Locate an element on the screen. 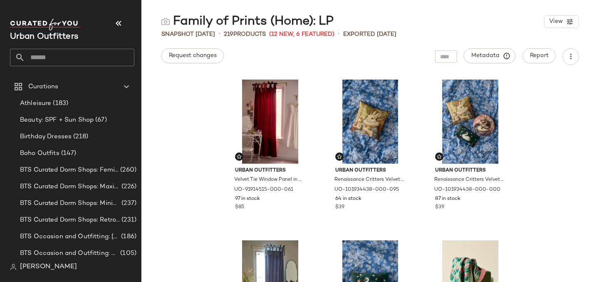 The image size is (599, 282). button: View is located at coordinates (562, 22).